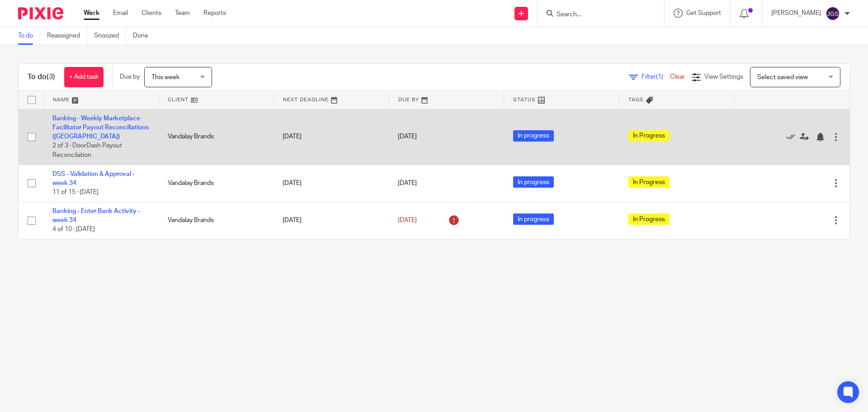  Describe the element at coordinates (182, 13) in the screenshot. I see `a: Team` at that location.